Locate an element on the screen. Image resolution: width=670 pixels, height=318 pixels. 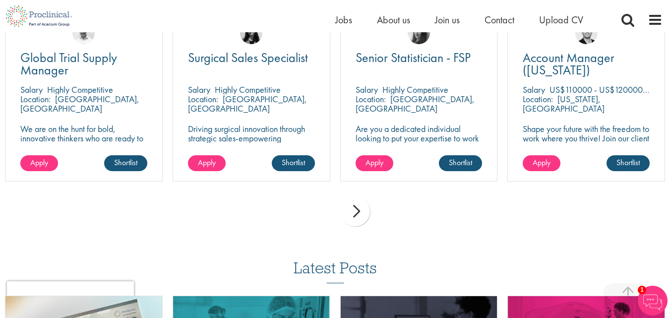
span: Jobs is located at coordinates (344, 20).